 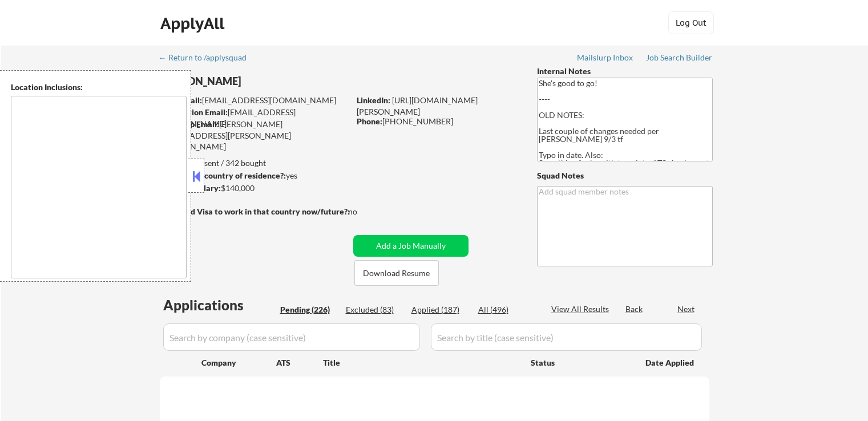 I want to click on div: Internal Notes, so click(x=625, y=71).